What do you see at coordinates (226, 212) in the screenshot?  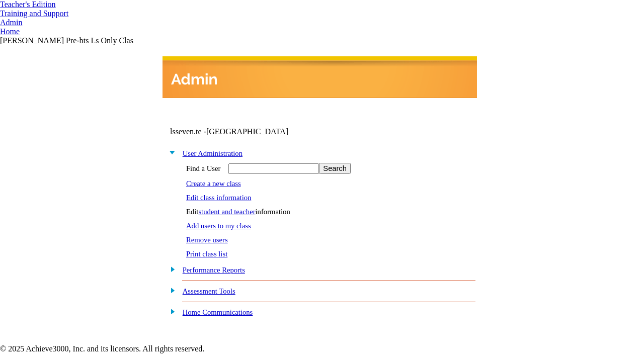 I see `a: student and teacher` at bounding box center [226, 212].